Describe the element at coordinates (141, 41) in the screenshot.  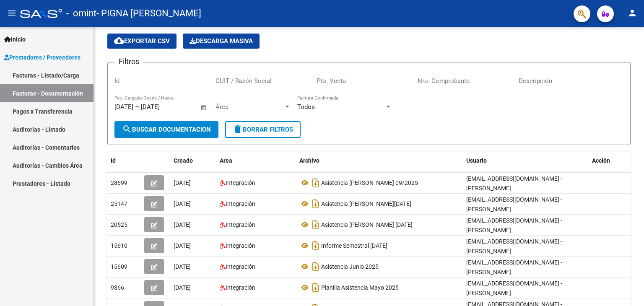
I see `button: Exportar CSV` at that location.